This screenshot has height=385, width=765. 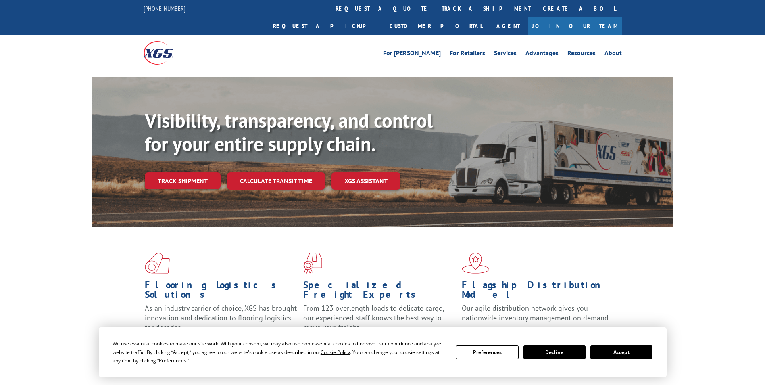 I want to click on a: Advantages, so click(x=542, y=54).